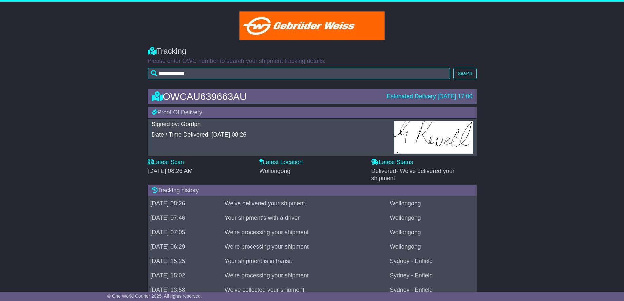 This screenshot has height=301, width=624. Describe the element at coordinates (266, 96) in the screenshot. I see `div: OWCAU639663AU` at that location.